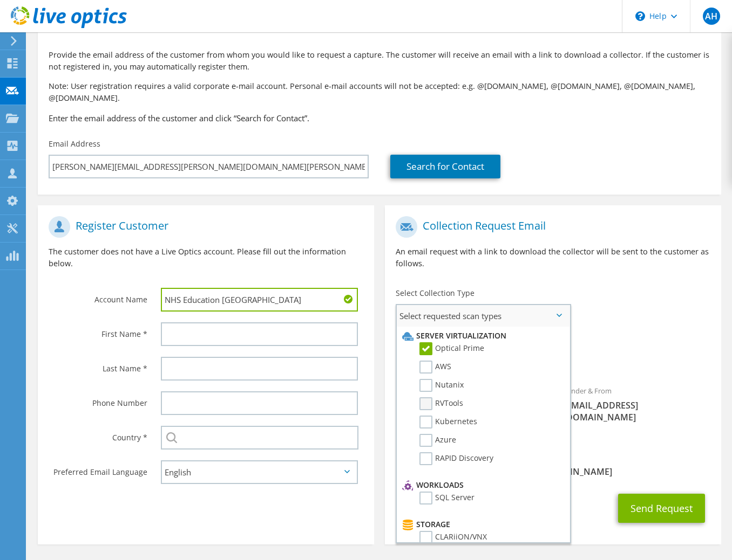  Describe the element at coordinates (379, 118) in the screenshot. I see `h3: Enter the email address of the customer and click “Search for Contact”.` at that location.